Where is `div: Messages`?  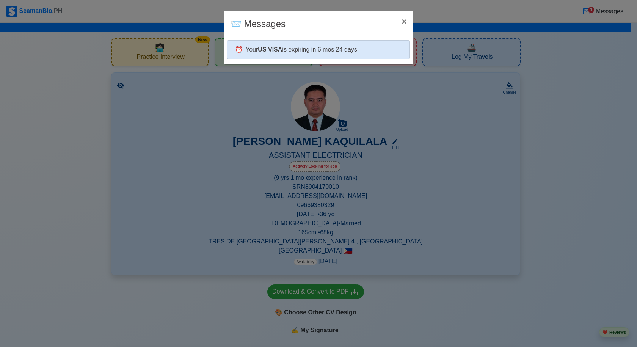 div: Messages is located at coordinates (258, 24).